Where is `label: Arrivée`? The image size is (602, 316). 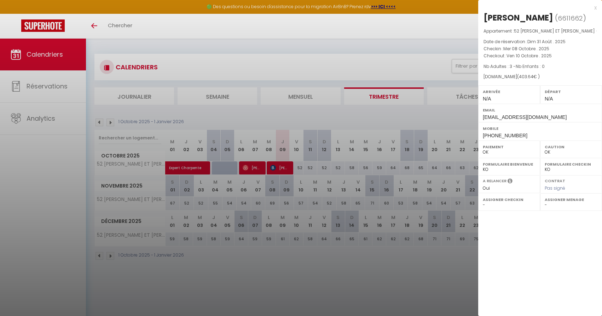
label: Arrivée is located at coordinates (509, 92).